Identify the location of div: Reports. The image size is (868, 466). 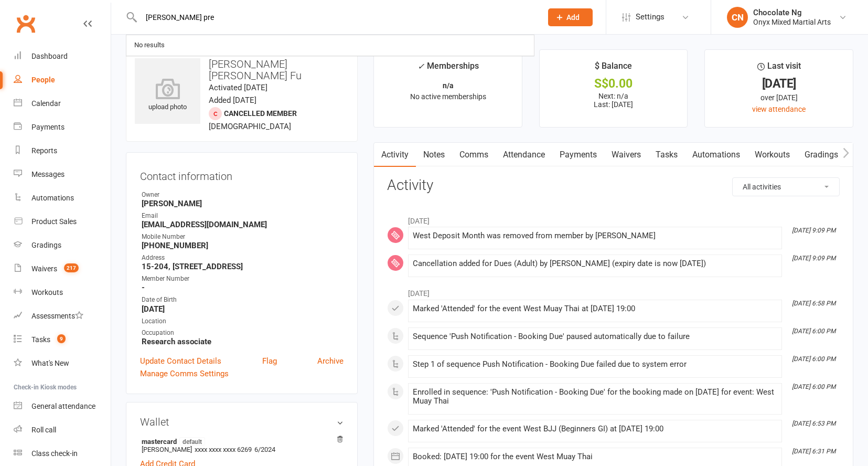
(44, 151).